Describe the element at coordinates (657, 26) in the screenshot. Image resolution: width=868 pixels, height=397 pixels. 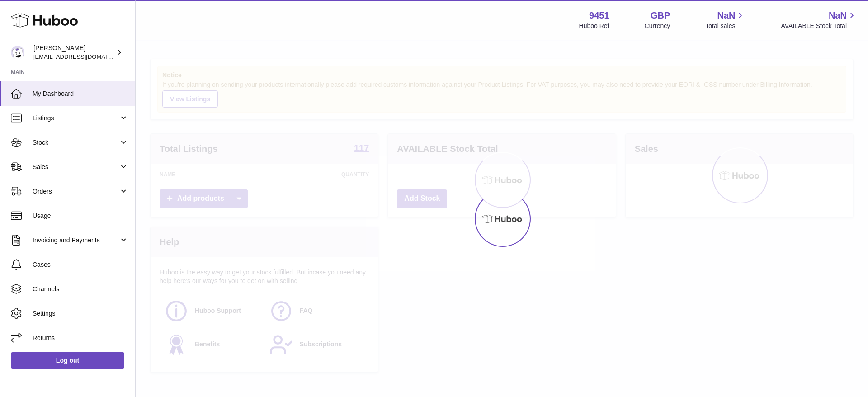
I see `div: Currency` at that location.